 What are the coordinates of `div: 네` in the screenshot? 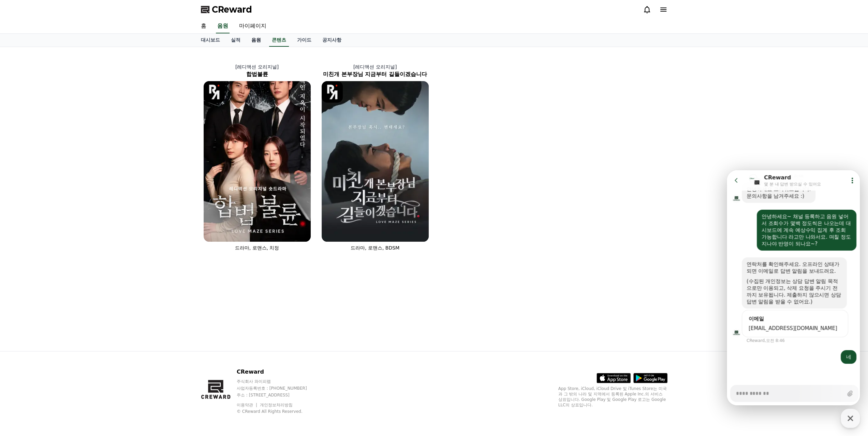 It's located at (121, 187).